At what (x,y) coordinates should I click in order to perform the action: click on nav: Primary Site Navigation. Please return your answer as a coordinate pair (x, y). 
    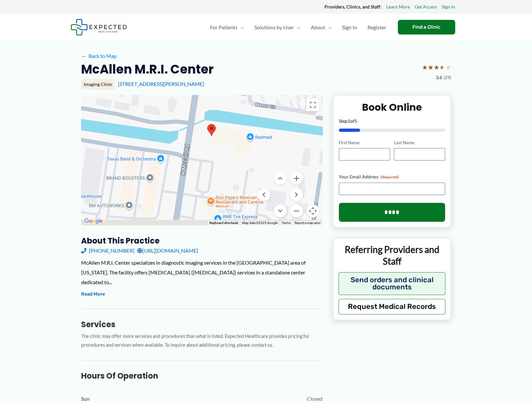
    Looking at the image, I should click on (298, 27).